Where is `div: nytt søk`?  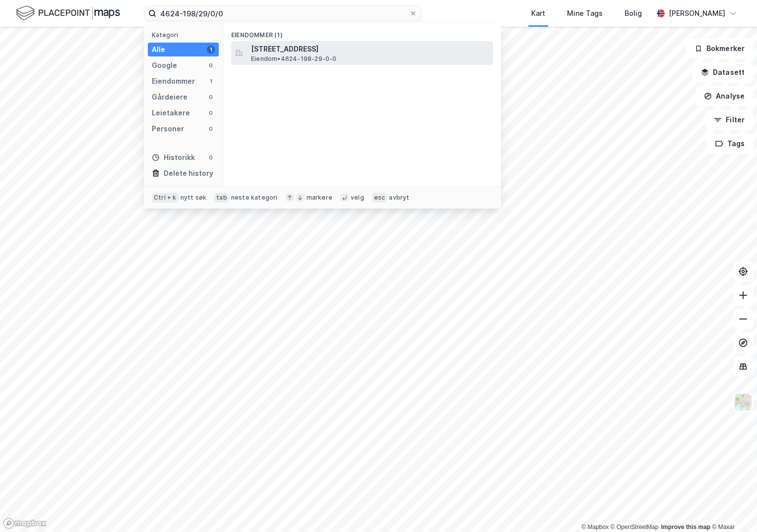
div: nytt søk is located at coordinates (193, 198).